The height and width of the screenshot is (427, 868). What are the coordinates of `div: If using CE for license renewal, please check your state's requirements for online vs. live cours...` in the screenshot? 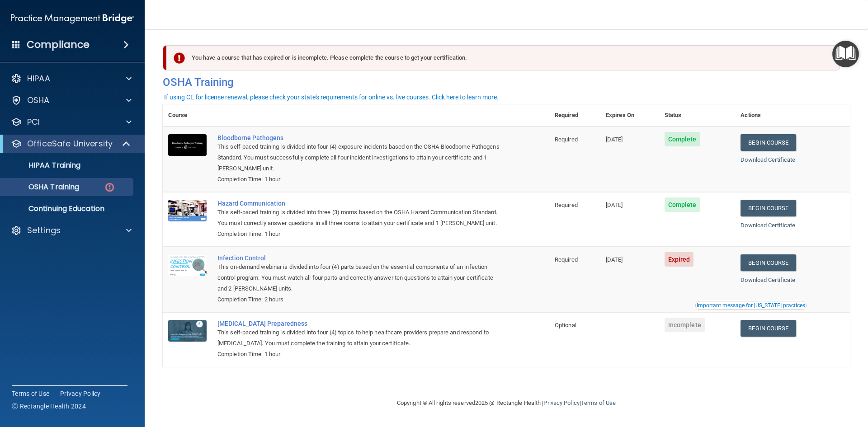 It's located at (331, 97).